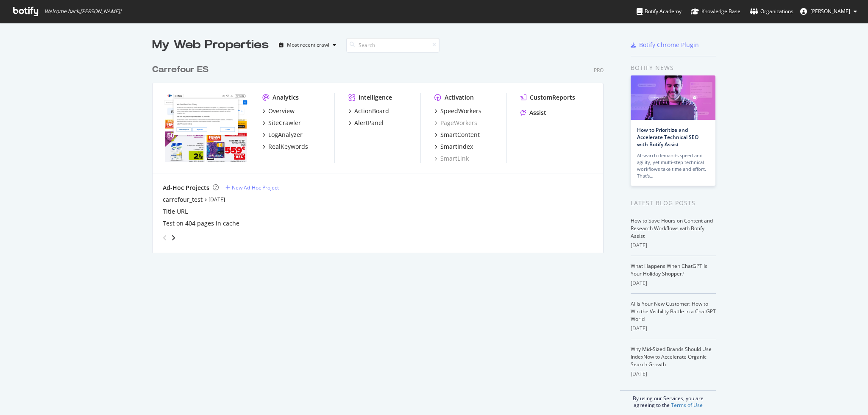 This screenshot has height=415, width=868. I want to click on div: SmartIndex, so click(457, 147).